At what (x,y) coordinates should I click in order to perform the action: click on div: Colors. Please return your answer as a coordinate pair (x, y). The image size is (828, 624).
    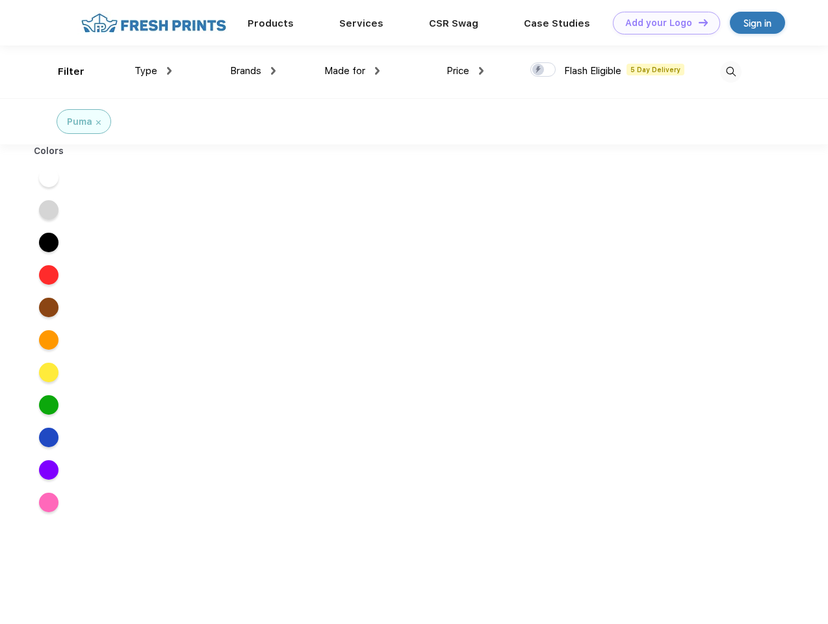
    Looking at the image, I should click on (49, 151).